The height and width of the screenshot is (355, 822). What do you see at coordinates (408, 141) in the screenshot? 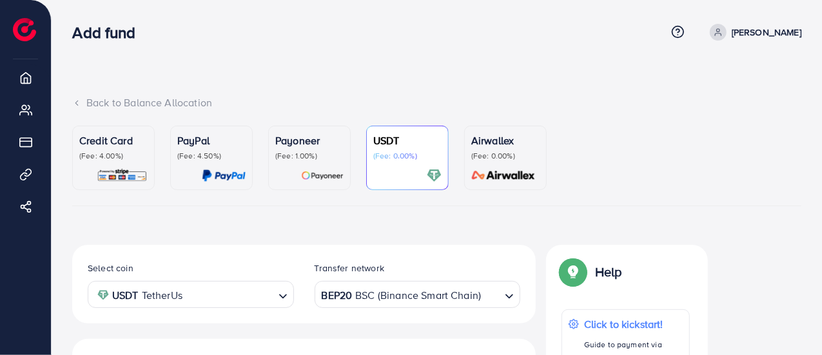
I see `p: USDT` at bounding box center [408, 141].